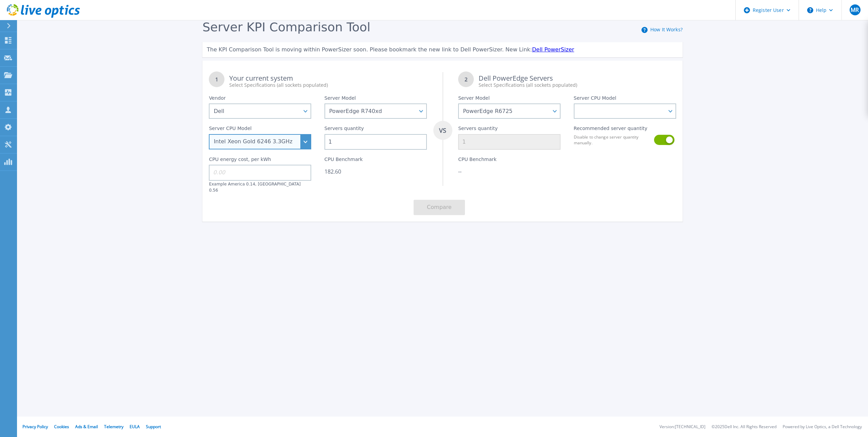  What do you see at coordinates (61, 427) in the screenshot?
I see `a: Cookies` at bounding box center [61, 427].